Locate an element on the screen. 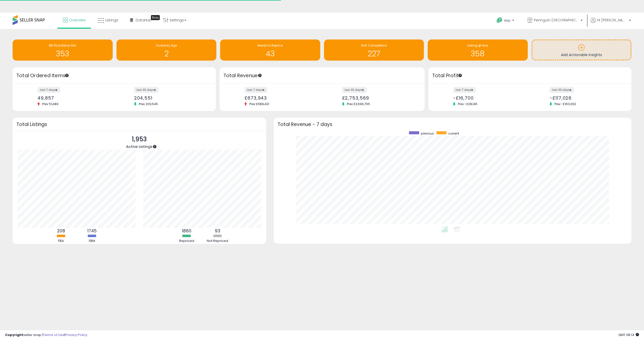 Image resolution: width=644 pixels, height=340 pixels. div: -£117,026 is located at coordinates (586, 98).